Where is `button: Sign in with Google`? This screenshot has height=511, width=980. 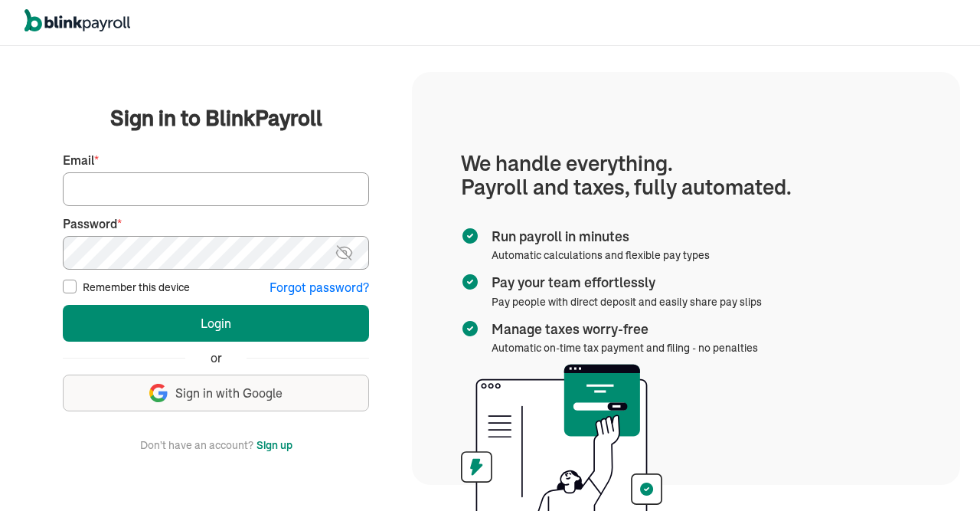 button: Sign in with Google is located at coordinates (216, 393).